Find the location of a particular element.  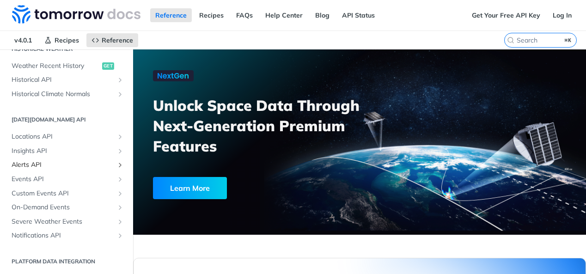

a: Get Your Free API Key is located at coordinates (506, 15).